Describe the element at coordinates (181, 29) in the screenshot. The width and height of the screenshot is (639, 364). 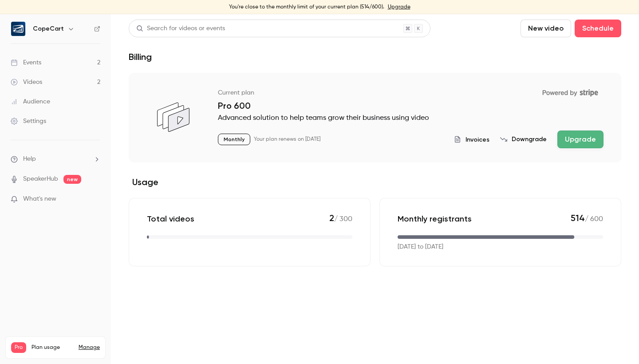
I see `div: Search for videos or events` at that location.